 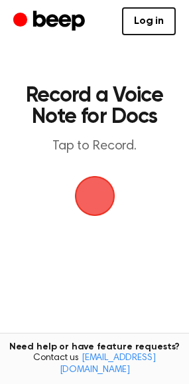 What do you see at coordinates (94, 106) in the screenshot?
I see `h1: Record a Voice Note for Docs` at bounding box center [94, 106].